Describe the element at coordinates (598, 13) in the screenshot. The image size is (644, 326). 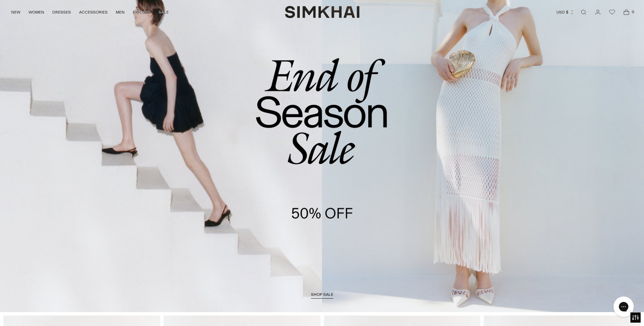
I see `a: Go to the account page` at that location.